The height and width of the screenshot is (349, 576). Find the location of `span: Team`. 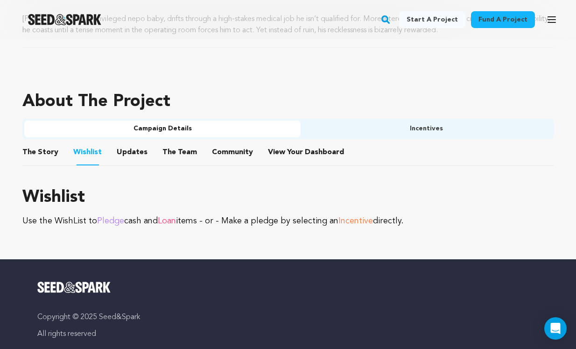

span: Team is located at coordinates (180, 152).